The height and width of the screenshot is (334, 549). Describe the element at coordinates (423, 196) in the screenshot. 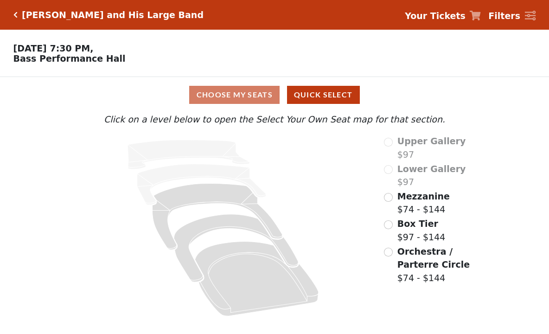

I see `span: Mezzanine` at that location.